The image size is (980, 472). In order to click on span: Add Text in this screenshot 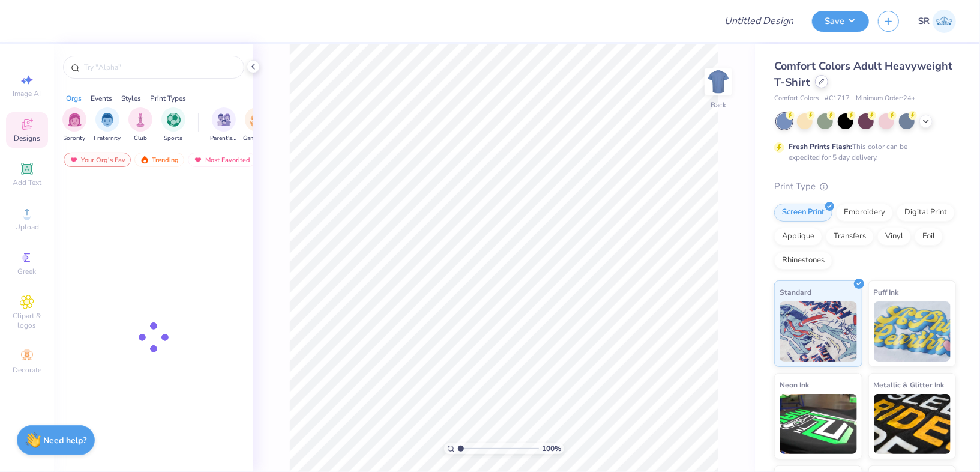, I will do `click(27, 183)`.